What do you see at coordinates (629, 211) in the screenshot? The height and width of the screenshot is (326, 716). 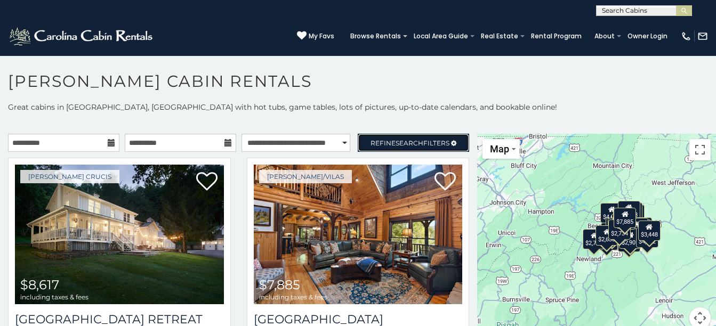 I see `div: $4,268` at bounding box center [629, 211].